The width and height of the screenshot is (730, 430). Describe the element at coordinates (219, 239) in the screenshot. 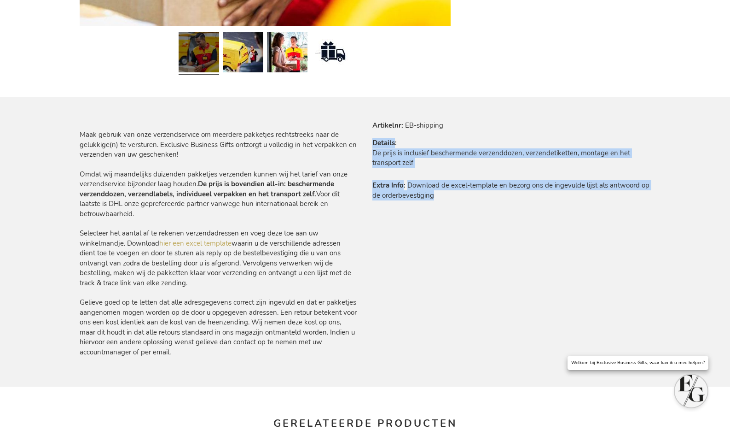

I see `div: Maak gebruik van onze verzendservice om meerdere pakketjes rechtstreeks naar de gelukkige(n) te v...` at that location.